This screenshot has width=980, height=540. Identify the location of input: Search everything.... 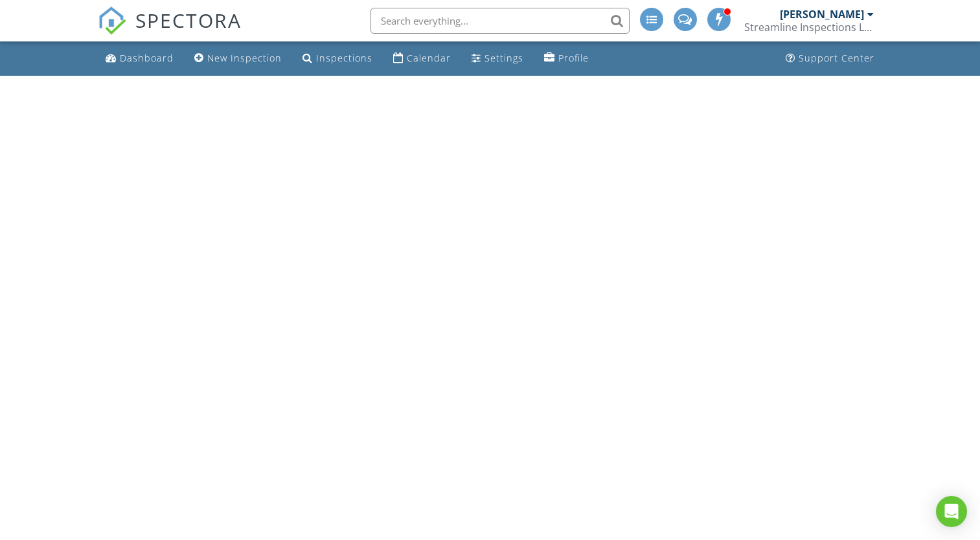
(500, 21).